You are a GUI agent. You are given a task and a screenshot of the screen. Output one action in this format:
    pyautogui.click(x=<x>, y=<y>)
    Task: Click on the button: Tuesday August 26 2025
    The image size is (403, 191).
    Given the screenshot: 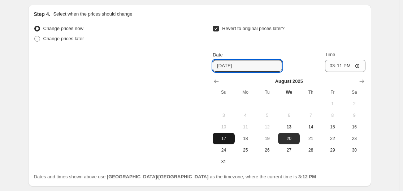 What is the action you would take?
    pyautogui.click(x=267, y=150)
    